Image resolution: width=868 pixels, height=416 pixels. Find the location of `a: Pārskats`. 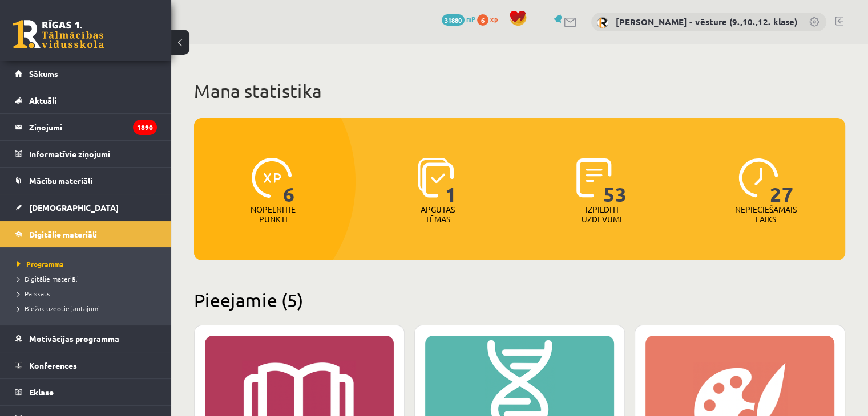

a: Pārskats is located at coordinates (89, 294).